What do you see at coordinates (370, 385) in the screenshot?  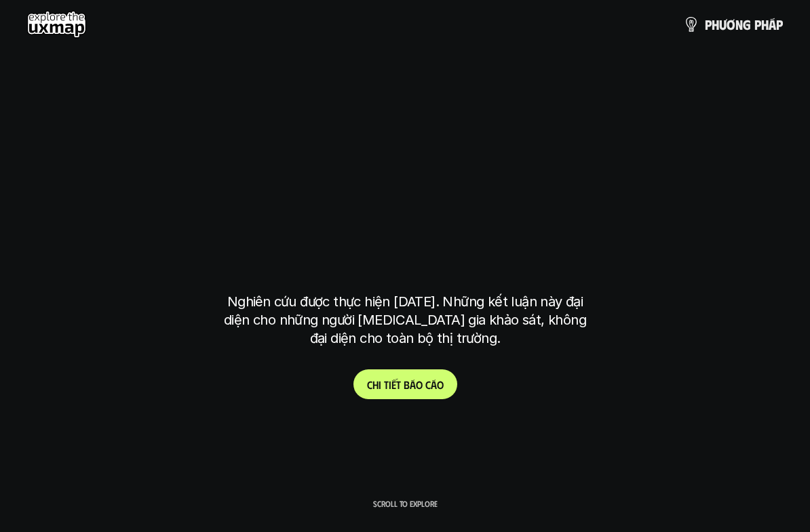 I see `span: C` at bounding box center [370, 385].